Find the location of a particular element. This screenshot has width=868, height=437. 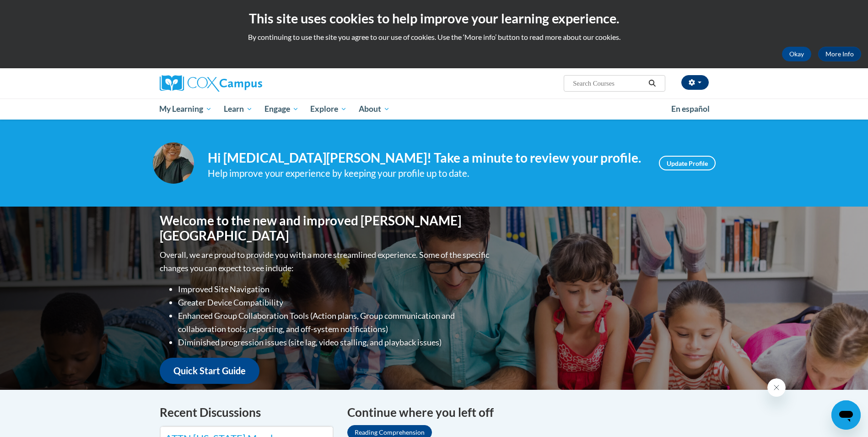

a: About is located at coordinates (374, 109).